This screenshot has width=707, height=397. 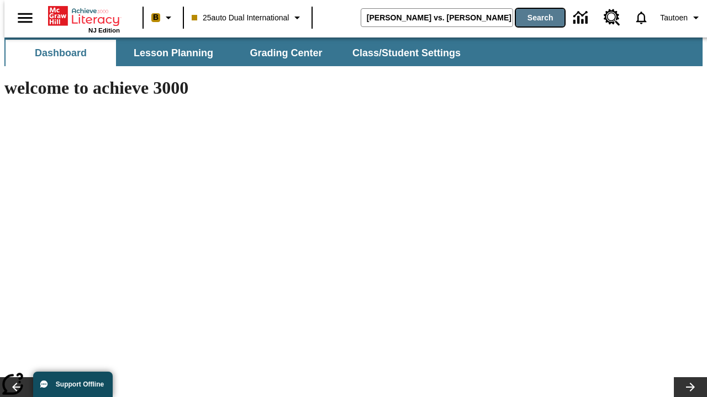 I want to click on button: Open side menu, so click(x=25, y=18).